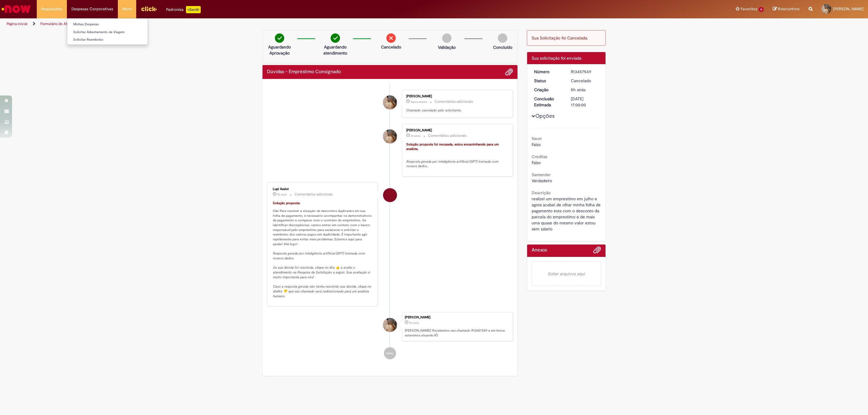 This screenshot has width=868, height=415. Describe the element at coordinates (107, 32) in the screenshot. I see `a: Solicitar Adiantamento de Viagem` at that location.